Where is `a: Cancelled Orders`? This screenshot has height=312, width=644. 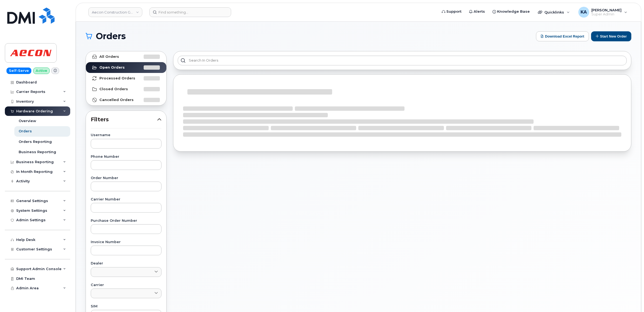 a: Cancelled Orders is located at coordinates (126, 100).